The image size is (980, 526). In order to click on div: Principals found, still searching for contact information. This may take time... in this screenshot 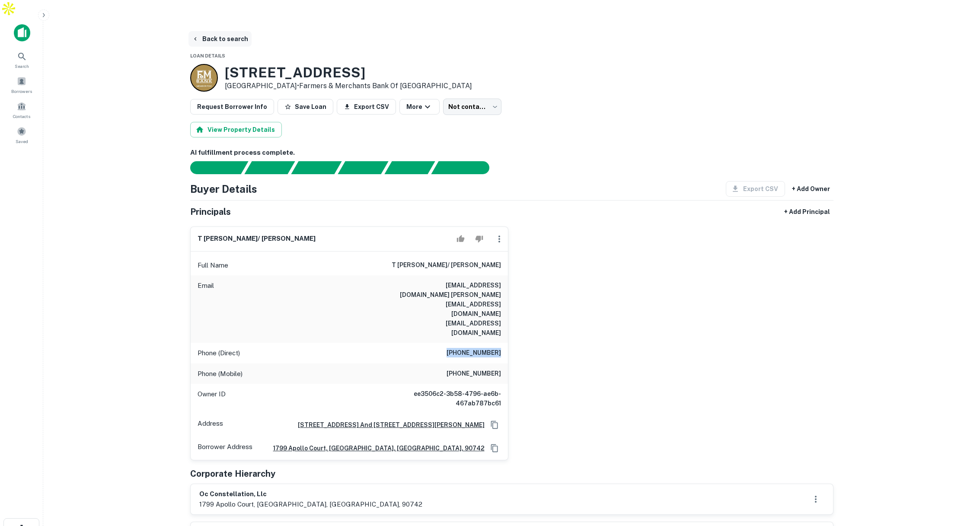, I will do `click(410, 167)`.